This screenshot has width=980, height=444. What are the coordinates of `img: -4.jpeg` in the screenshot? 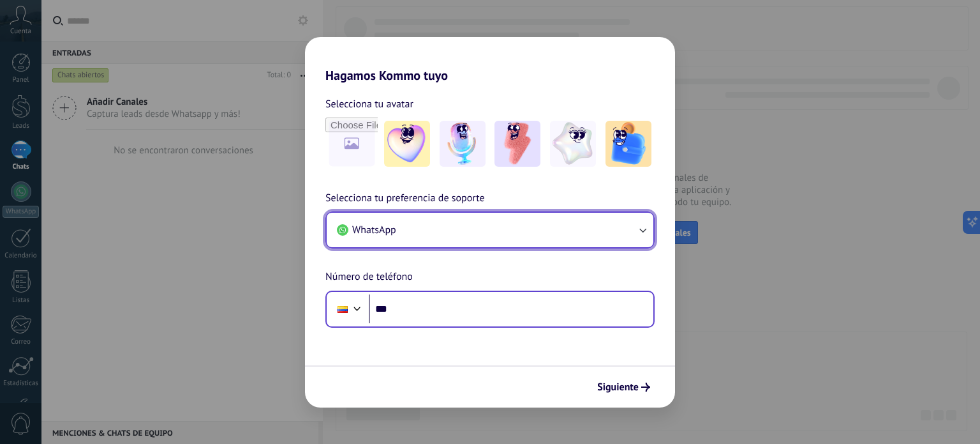 It's located at (573, 144).